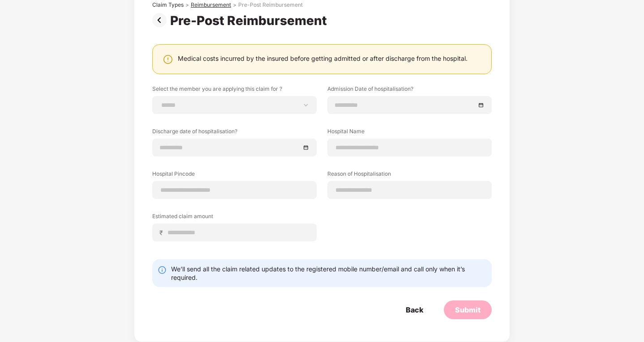 The width and height of the screenshot is (644, 342). Describe the element at coordinates (162, 270) in the screenshot. I see `img: svg+xml;base64,PHN2ZyBpZD0iSW5mby0yMHgyMCIgeG1sbnM9Imh0dHA6Ly93d3cudzMub3JnLzIwMDAvc3ZnIiB3aWR0aD...` at that location.